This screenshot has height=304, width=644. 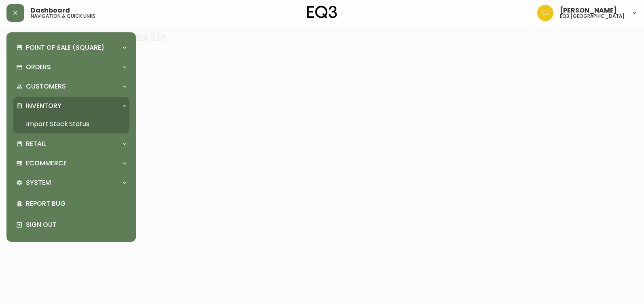 What do you see at coordinates (38, 67) in the screenshot?
I see `p: Orders` at bounding box center [38, 67].